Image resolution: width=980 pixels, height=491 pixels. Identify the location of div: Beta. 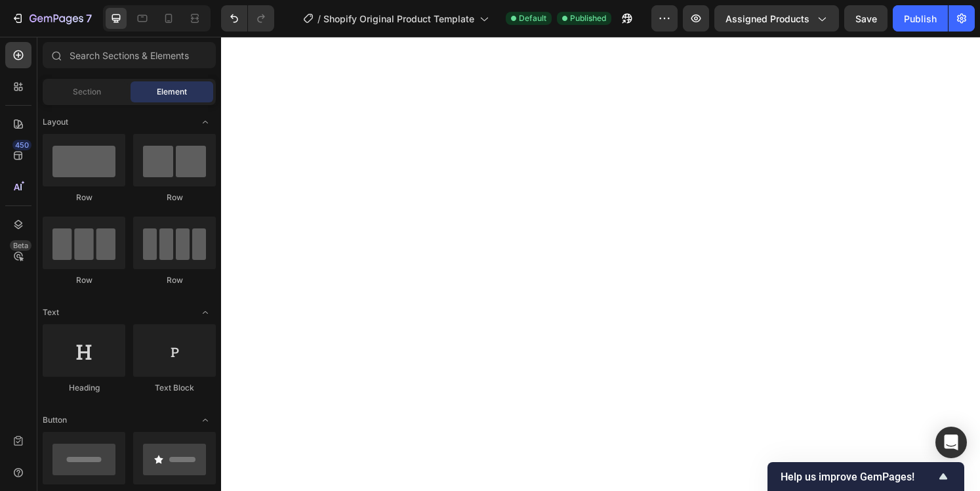
(20, 246).